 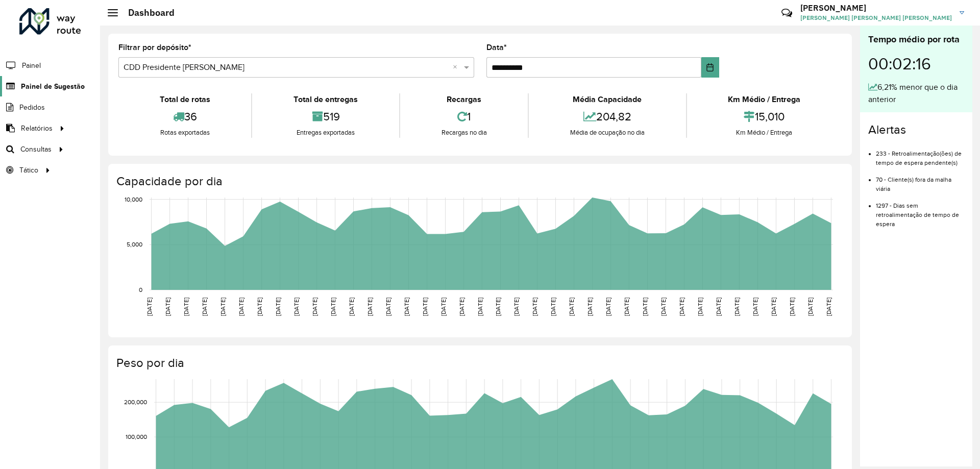 I want to click on span: Consultas, so click(x=36, y=149).